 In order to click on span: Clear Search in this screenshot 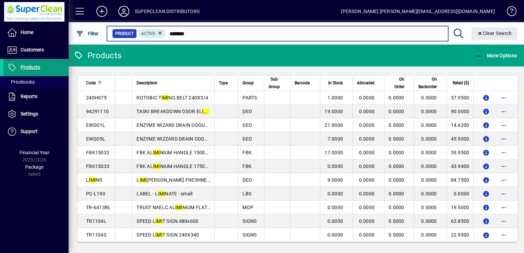, I will do `click(494, 33)`.